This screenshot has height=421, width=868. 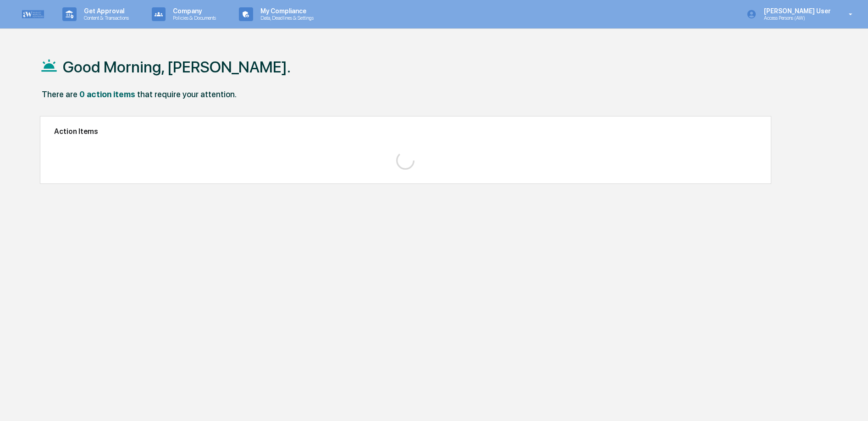 I want to click on p: Company, so click(x=193, y=11).